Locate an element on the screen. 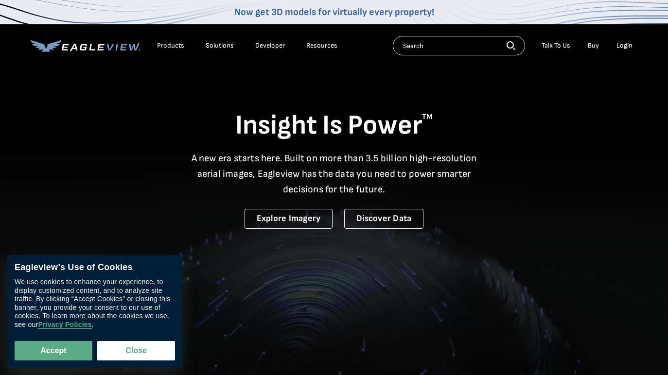 This screenshot has height=375, width=668. a: Discover Data is located at coordinates (384, 219).